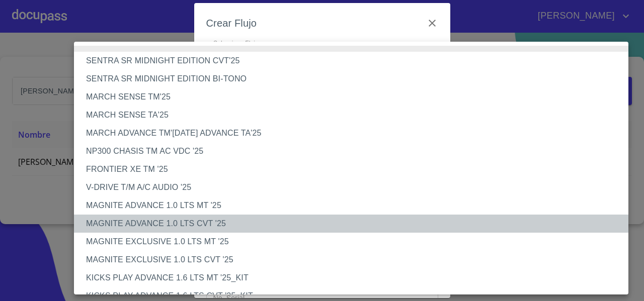  What do you see at coordinates (355, 223) in the screenshot?
I see `li: MAGNITE ADVANCE 1.0 LTS CVT '25` at bounding box center [355, 223].